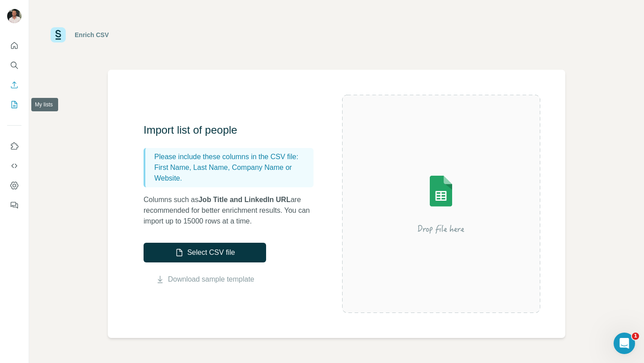 This screenshot has height=363, width=644. What do you see at coordinates (245, 199) in the screenshot?
I see `span: Job Title and LinkedIn URL` at bounding box center [245, 199].